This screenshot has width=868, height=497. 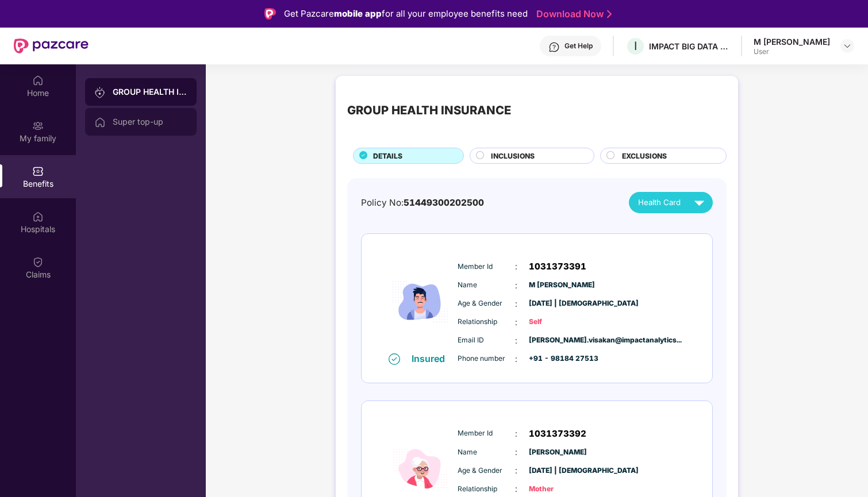 I want to click on div: User, so click(x=791, y=52).